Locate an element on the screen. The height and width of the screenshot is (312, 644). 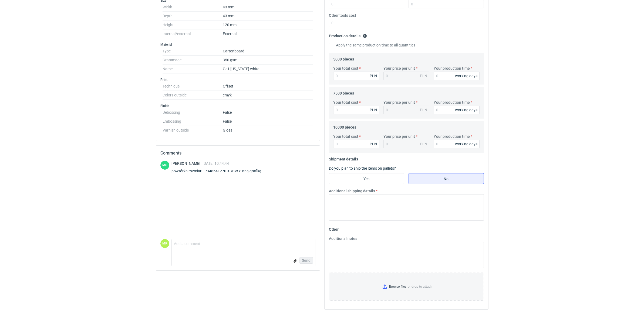
dt: Height is located at coordinates (192, 25).